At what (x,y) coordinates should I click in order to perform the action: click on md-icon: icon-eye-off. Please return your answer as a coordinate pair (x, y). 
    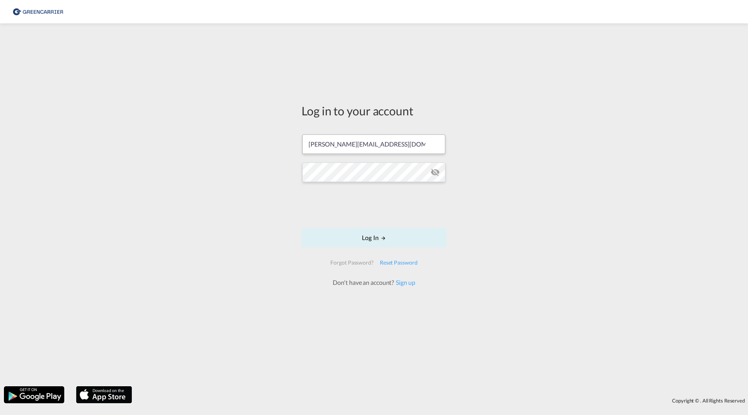
    Looking at the image, I should click on (435, 172).